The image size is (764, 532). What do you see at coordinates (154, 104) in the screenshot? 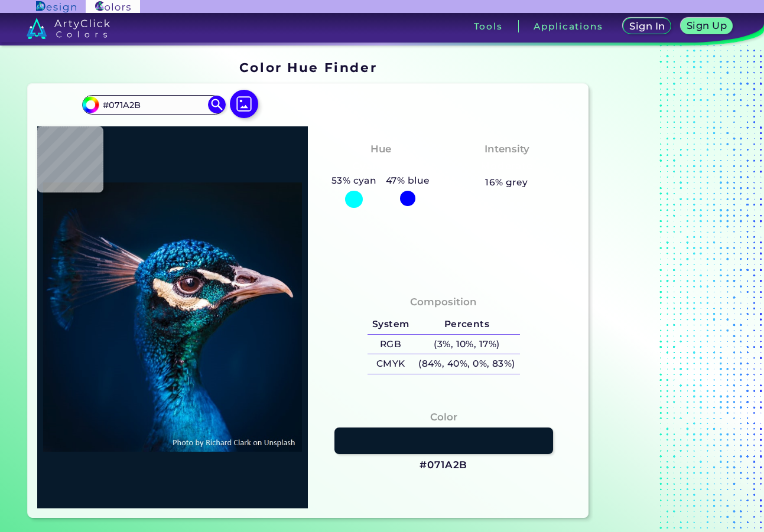
I see `input: type color..` at bounding box center [154, 104].